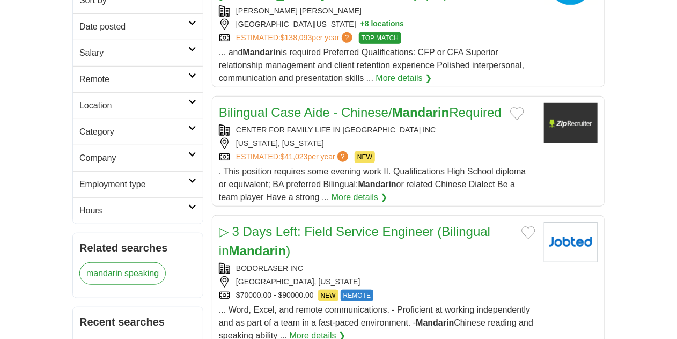  What do you see at coordinates (133, 79) in the screenshot?
I see `h2: Remote` at bounding box center [133, 79].